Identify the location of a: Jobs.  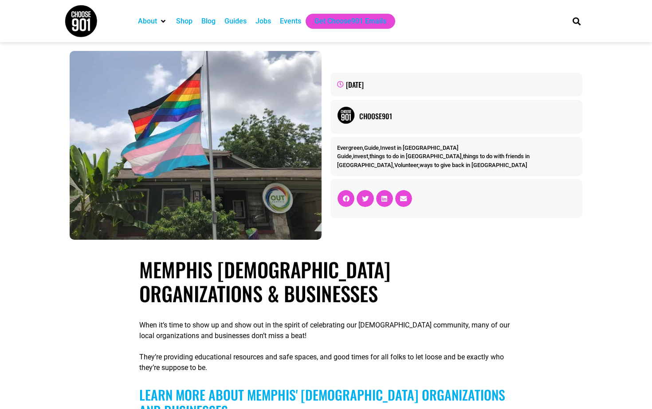
(263, 21).